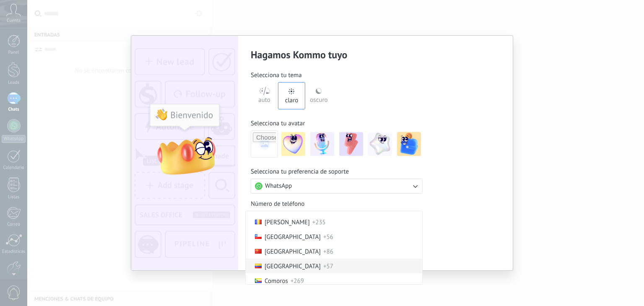 This screenshot has height=306, width=644. I want to click on div: claro, so click(291, 98).